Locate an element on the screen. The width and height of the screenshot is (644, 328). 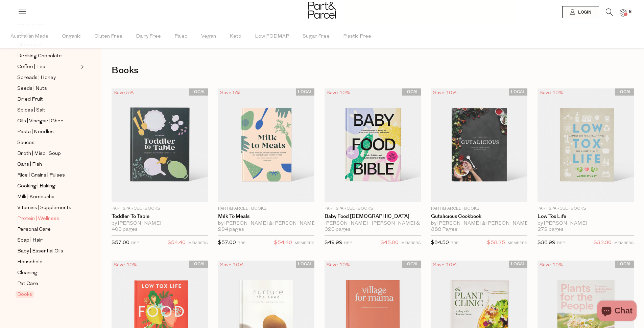
a: Broth | Miso | Soup is located at coordinates (48, 153).